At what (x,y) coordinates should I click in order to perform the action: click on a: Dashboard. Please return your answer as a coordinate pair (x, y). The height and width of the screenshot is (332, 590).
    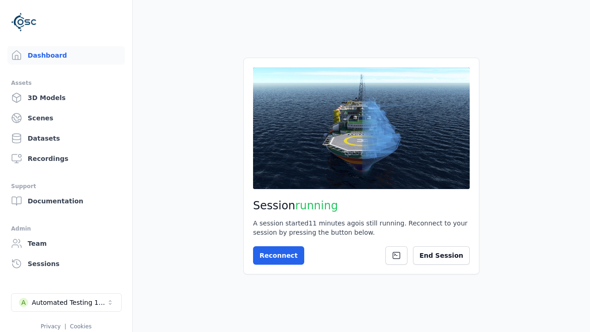
    Looking at the image, I should click on (66, 55).